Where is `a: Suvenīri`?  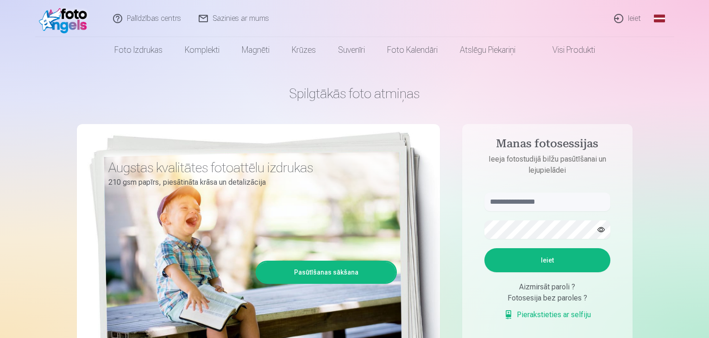 a: Suvenīri is located at coordinates (352, 50).